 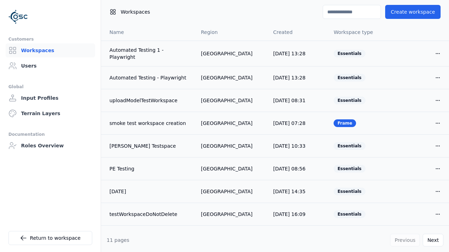 I want to click on span: 11 pages, so click(x=118, y=240).